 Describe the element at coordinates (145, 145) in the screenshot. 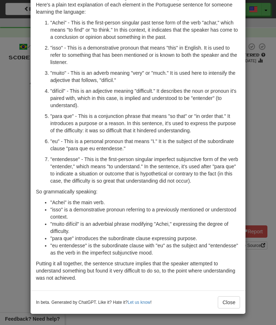

I see `p: "eu" - This is a personal pronoun that means "I." It is the subject of the subordinate clause "pa...` at that location.